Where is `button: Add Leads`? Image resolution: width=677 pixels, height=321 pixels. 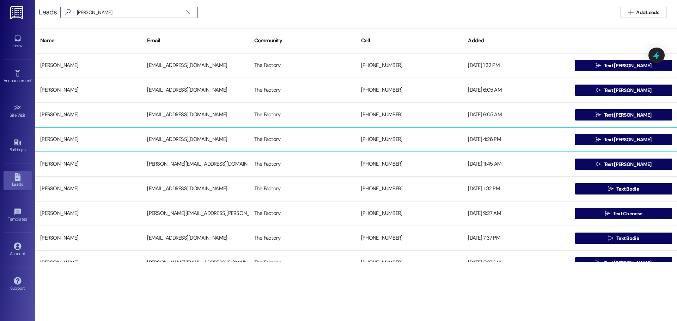
button: Add Leads is located at coordinates (644, 12).